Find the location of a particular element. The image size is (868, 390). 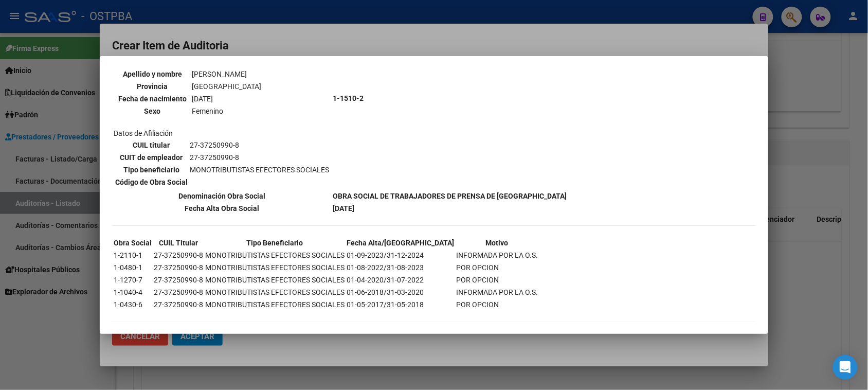

td: 01-04-2020/31-07-2022 is located at coordinates (400, 280).